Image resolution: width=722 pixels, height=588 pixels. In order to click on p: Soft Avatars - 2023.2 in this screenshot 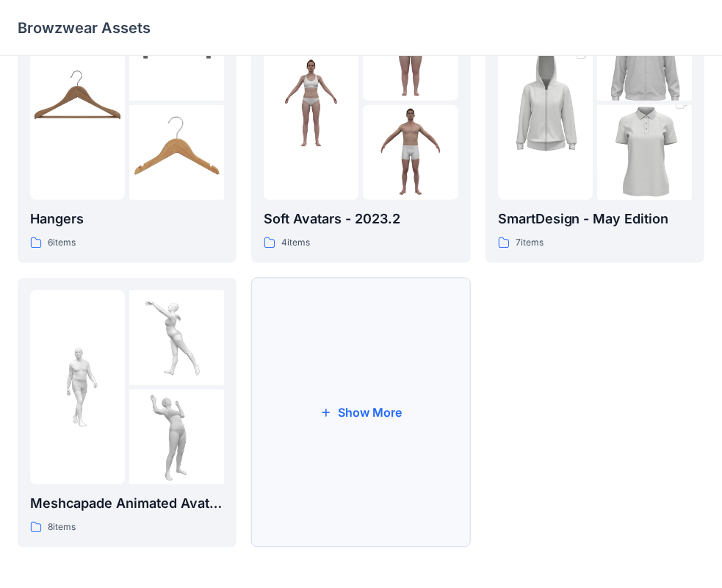, I will do `click(360, 219)`.